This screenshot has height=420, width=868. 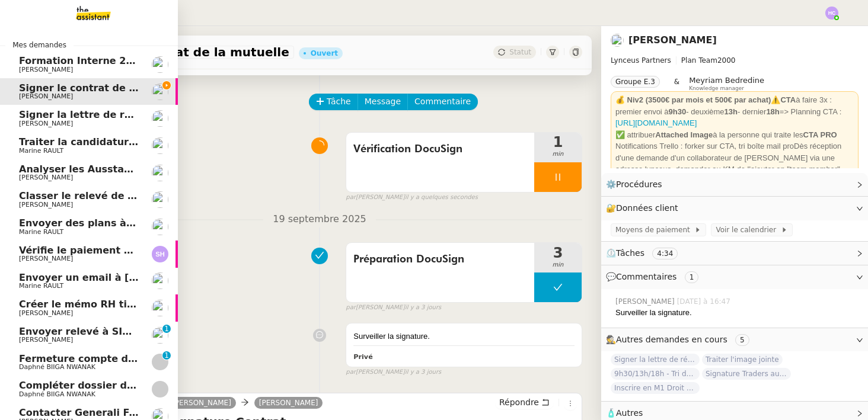 I want to click on img: users%2Fo4K84Ijfr6OOM0fa5Hz4riIOf4g2%2Favatar%2FChatGPT%20Image%201%20aou%CC%82t%202025%2C%2010_2..., so click(x=160, y=227).